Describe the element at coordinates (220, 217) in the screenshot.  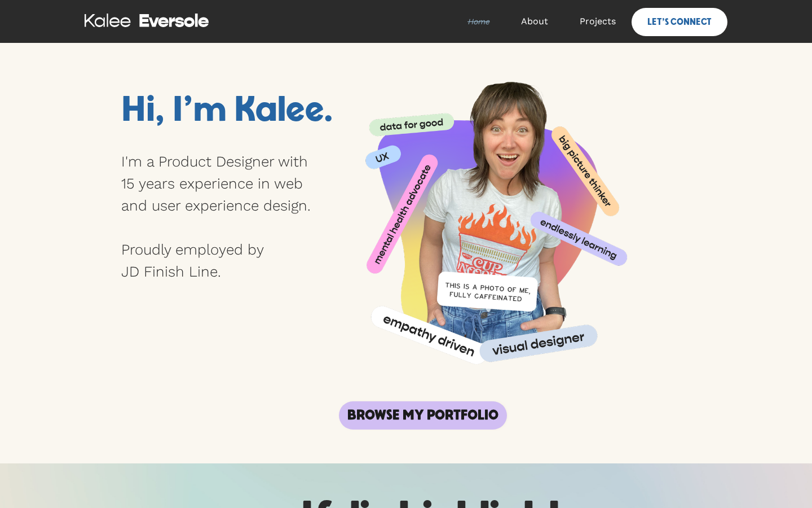
I see `div: I'm a Product Designer with 15 years experience in web and user experience design. Proudly employ...` at that location.